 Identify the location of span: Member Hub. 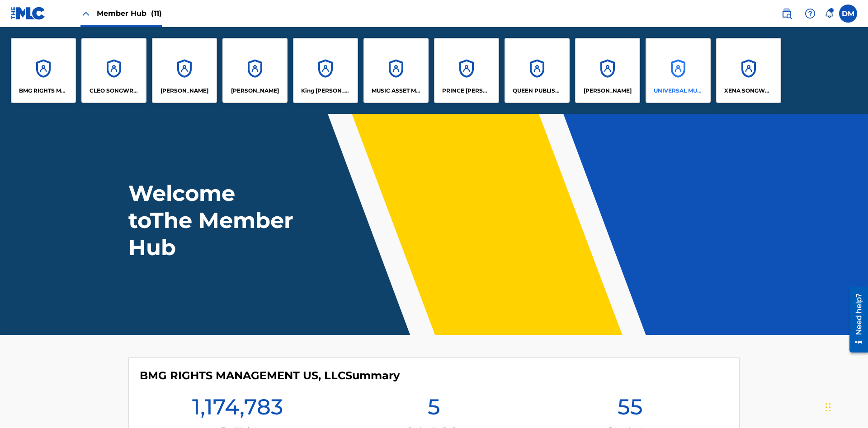
(129, 13).